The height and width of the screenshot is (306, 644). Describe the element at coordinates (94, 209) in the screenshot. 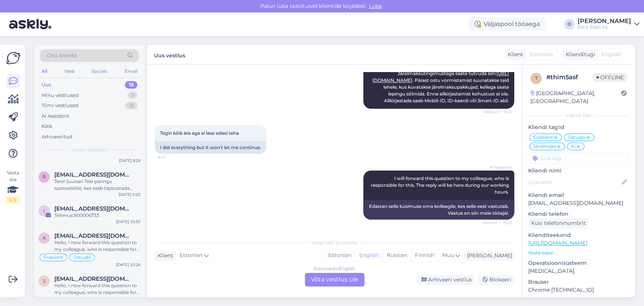

I see `span: info@rerim.ee` at that location.